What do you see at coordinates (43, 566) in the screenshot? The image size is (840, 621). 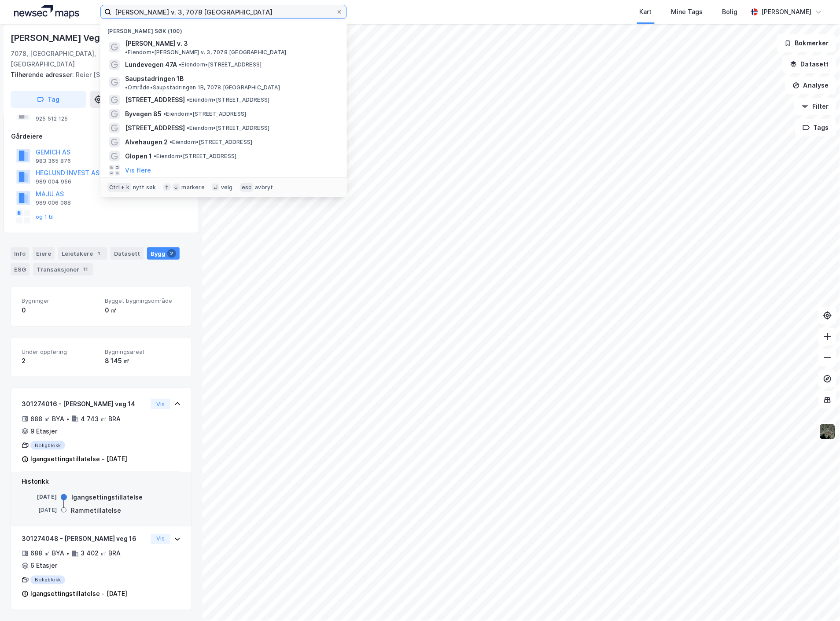 I see `div: 6 Etasjer` at bounding box center [43, 566].